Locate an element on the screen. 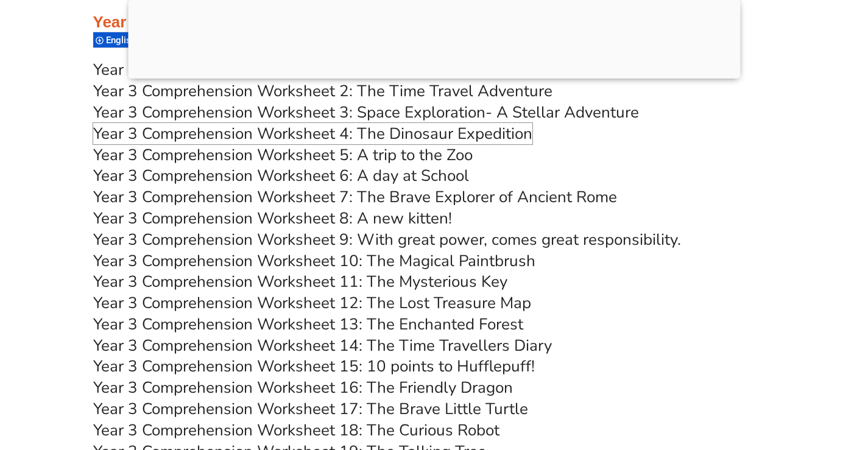 Image resolution: width=868 pixels, height=450 pixels. a: Year 3 Comprehension Worksheet 15: 10 points to Hufflepuff! is located at coordinates (313, 366).